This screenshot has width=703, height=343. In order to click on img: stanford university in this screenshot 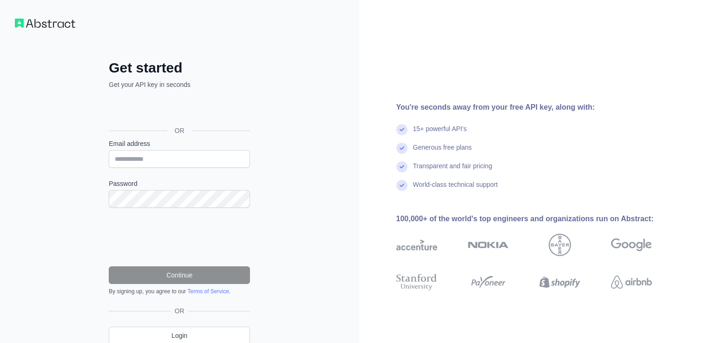, I will do `click(417, 282)`.